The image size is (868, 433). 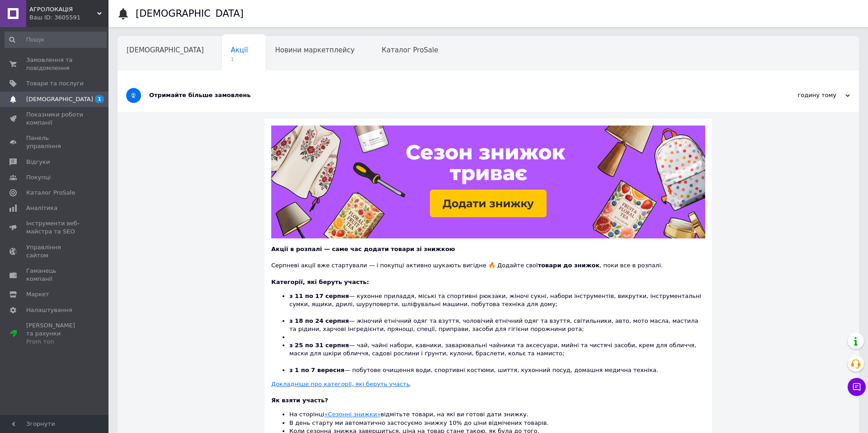 What do you see at coordinates (319, 345) in the screenshot?
I see `b: з 25 по 31 серпня` at bounding box center [319, 345].